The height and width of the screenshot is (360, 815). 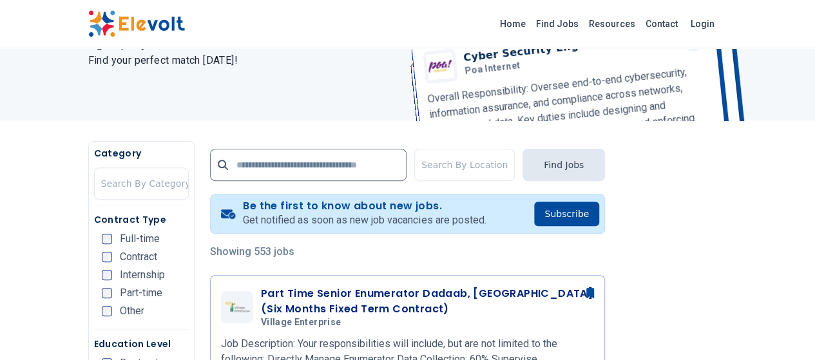 I want to click on h5: Category, so click(x=141, y=153).